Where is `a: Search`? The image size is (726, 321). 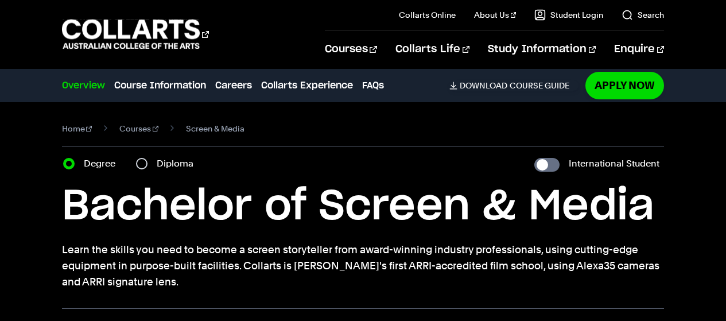
a: Search is located at coordinates (643, 15).